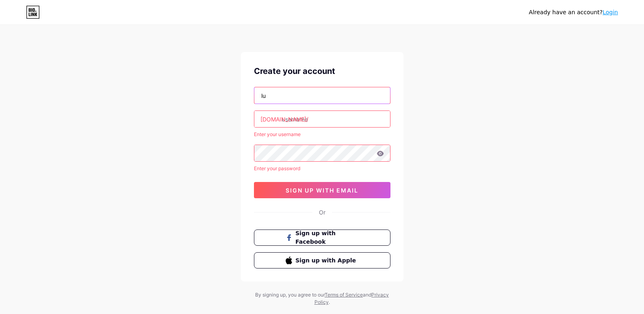 This screenshot has width=644, height=314. Describe the element at coordinates (322, 190) in the screenshot. I see `span: sign up with email` at that location.